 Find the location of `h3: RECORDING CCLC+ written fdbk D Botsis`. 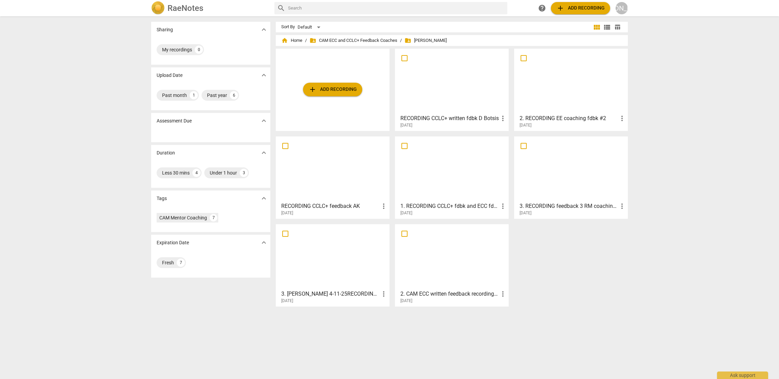

h3: RECORDING CCLC+ written fdbk D Botsis is located at coordinates (450, 119).